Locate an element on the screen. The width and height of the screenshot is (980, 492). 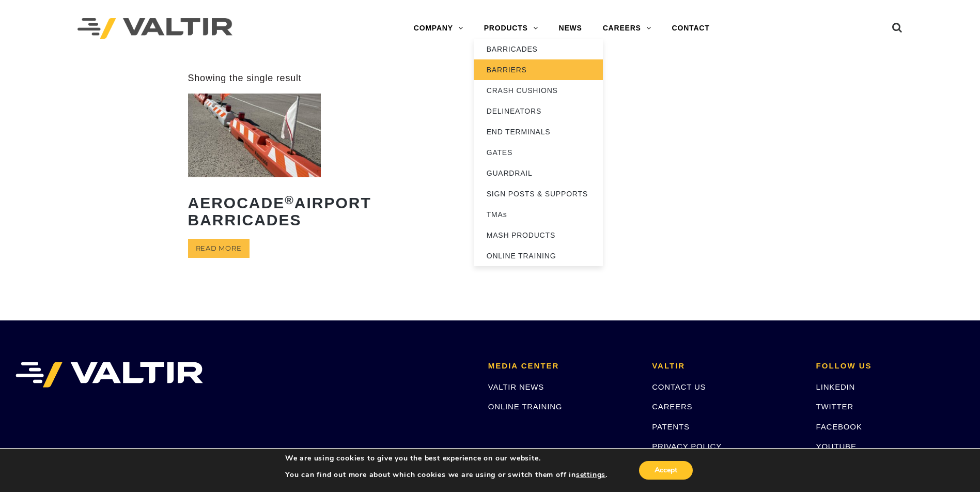
a: NEWS is located at coordinates (570, 29).